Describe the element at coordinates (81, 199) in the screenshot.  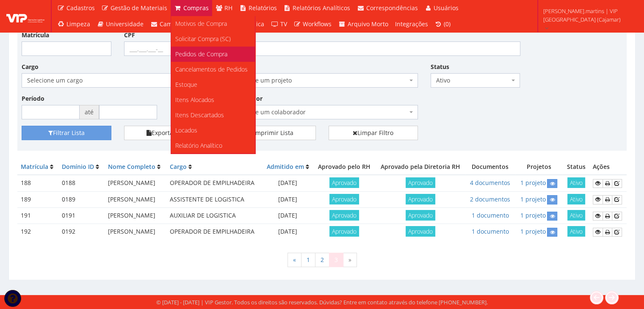
I see `td: 0189` at that location.